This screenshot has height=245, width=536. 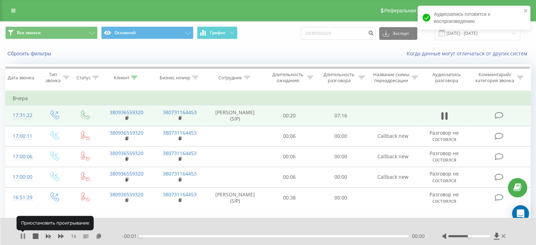 What do you see at coordinates (21, 78) in the screenshot?
I see `div: Дата звонка` at bounding box center [21, 78].